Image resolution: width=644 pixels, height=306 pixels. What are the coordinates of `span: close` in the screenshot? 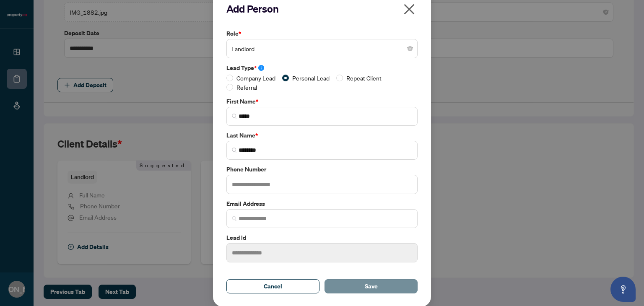 It's located at (409, 9).